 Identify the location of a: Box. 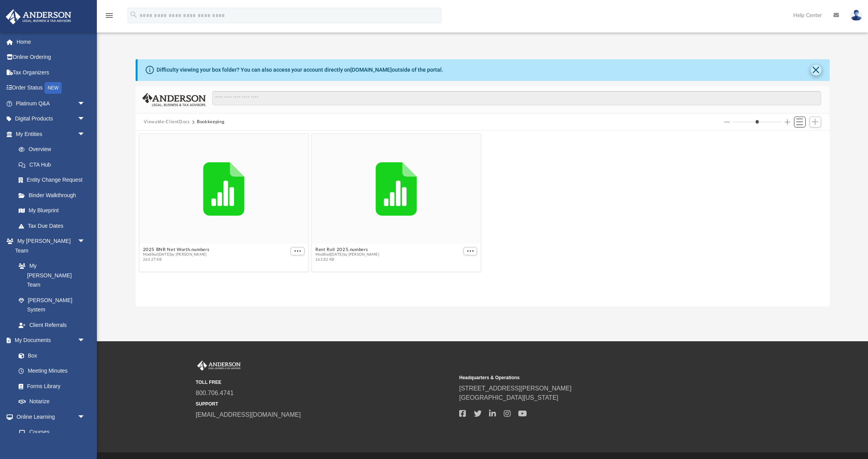
(50, 355).